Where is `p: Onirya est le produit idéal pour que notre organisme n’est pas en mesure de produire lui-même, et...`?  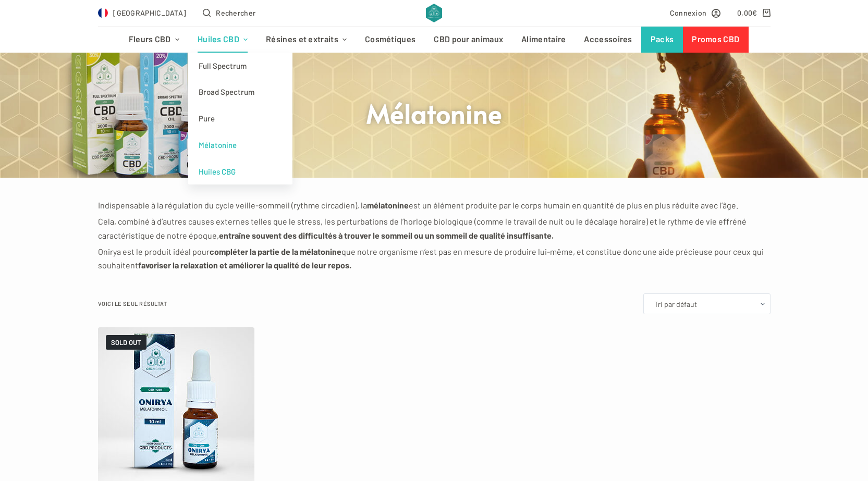
p: Onirya est le produit idéal pour que notre organisme n’est pas en mesure de produire lui-même, et... is located at coordinates (434, 259).